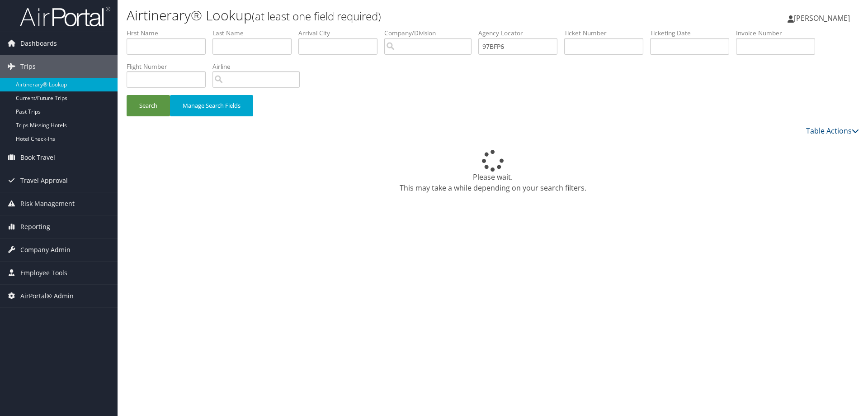 The height and width of the screenshot is (416, 868). I want to click on label: First Name, so click(170, 33).